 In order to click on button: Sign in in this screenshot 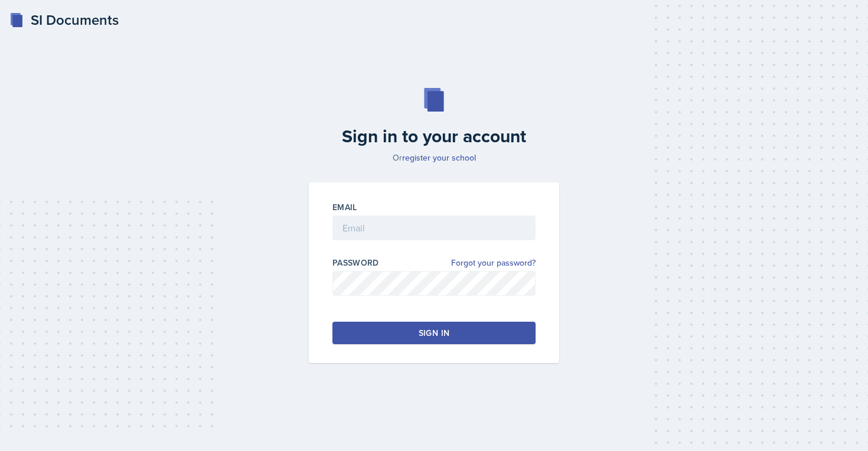, I will do `click(434, 333)`.